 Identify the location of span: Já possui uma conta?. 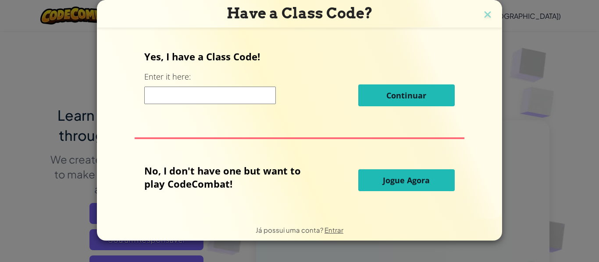
(290, 230).